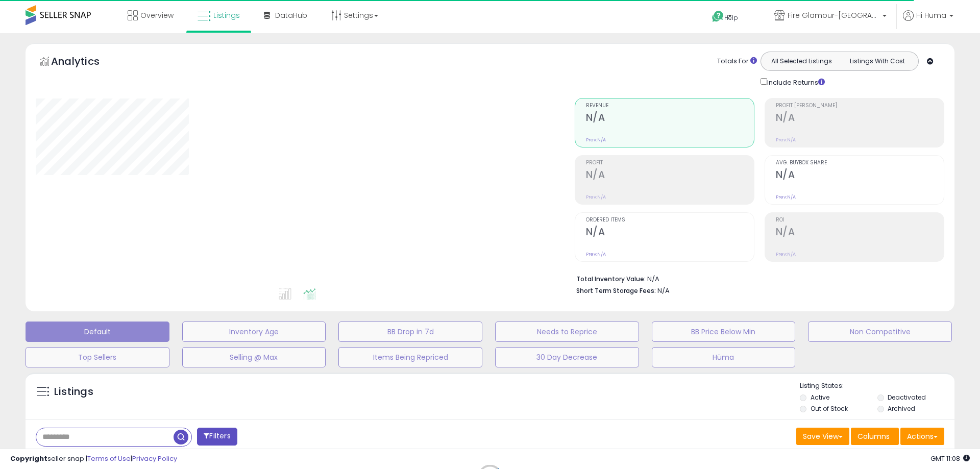 The image size is (980, 469). What do you see at coordinates (97, 332) in the screenshot?
I see `button: Default` at bounding box center [97, 332].